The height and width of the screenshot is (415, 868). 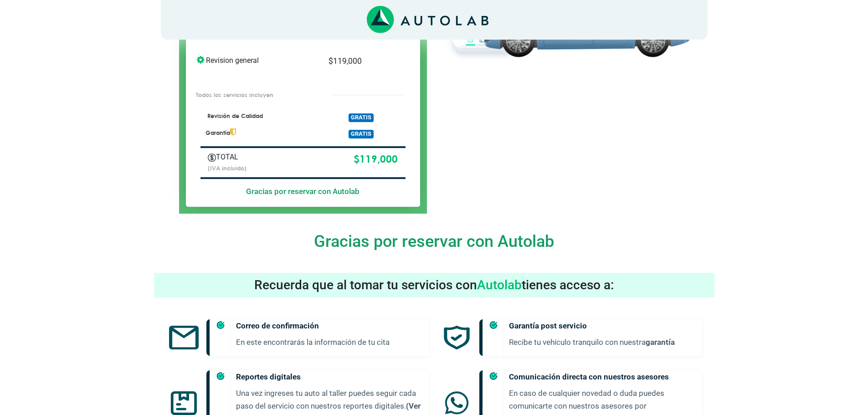 What do you see at coordinates (602, 326) in the screenshot?
I see `h5: Garantía post servicio` at bounding box center [602, 326].